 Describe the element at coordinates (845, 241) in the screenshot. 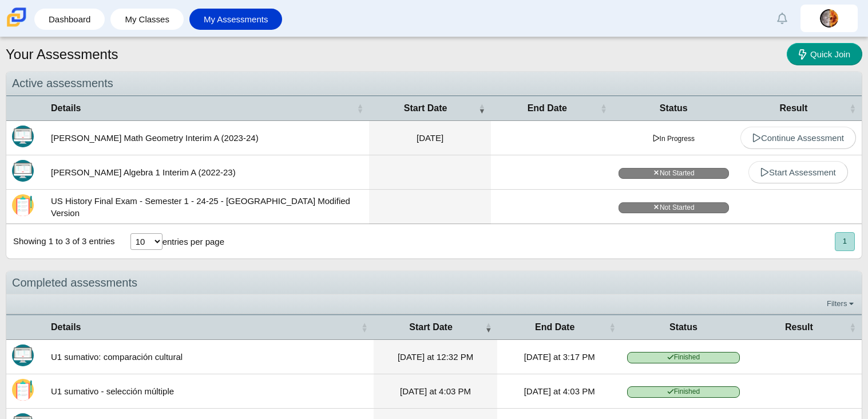

I see `button: 1` at that location.